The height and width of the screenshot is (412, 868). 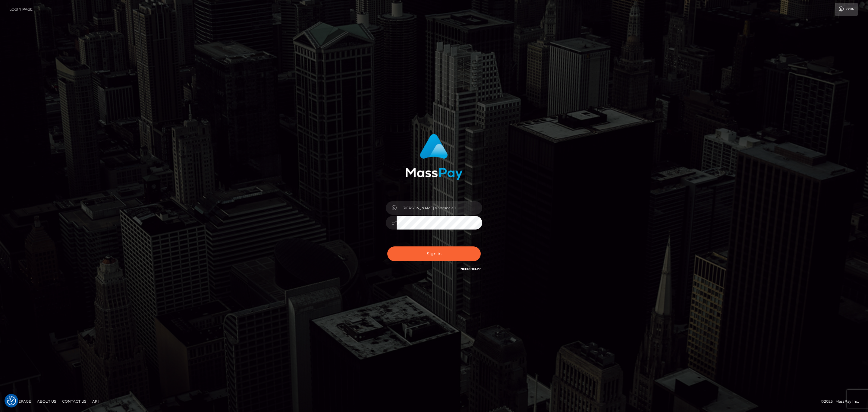 What do you see at coordinates (439, 208) in the screenshot?
I see `input: Username...` at bounding box center [439, 208].